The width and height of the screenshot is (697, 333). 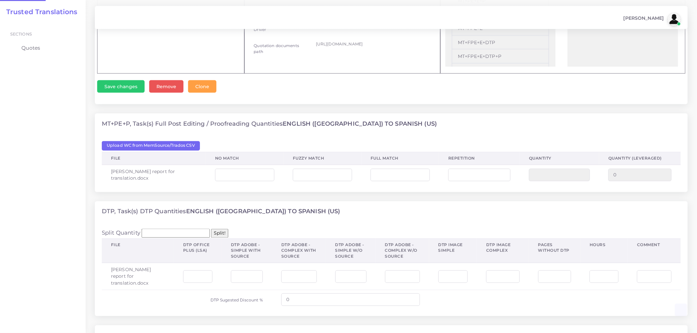 I want to click on button: Remove, so click(x=166, y=87).